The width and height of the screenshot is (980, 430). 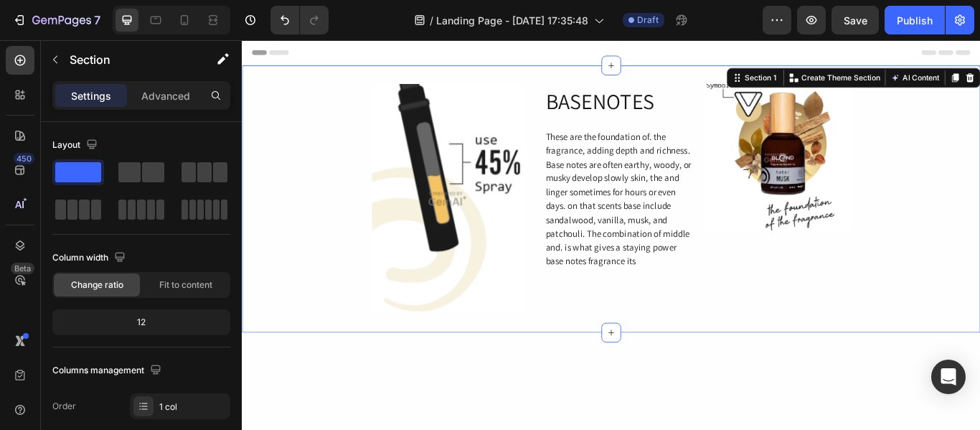 What do you see at coordinates (438, 185) in the screenshot?
I see `div: These are the foundation of. the fragrance, adding depth and richness. Base notes are often earth...` at bounding box center [438, 185].